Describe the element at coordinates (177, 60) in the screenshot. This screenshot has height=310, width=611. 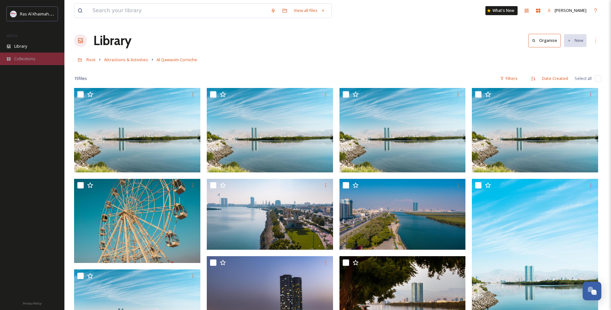
I see `a: Al Qawasim Corniche` at that location.